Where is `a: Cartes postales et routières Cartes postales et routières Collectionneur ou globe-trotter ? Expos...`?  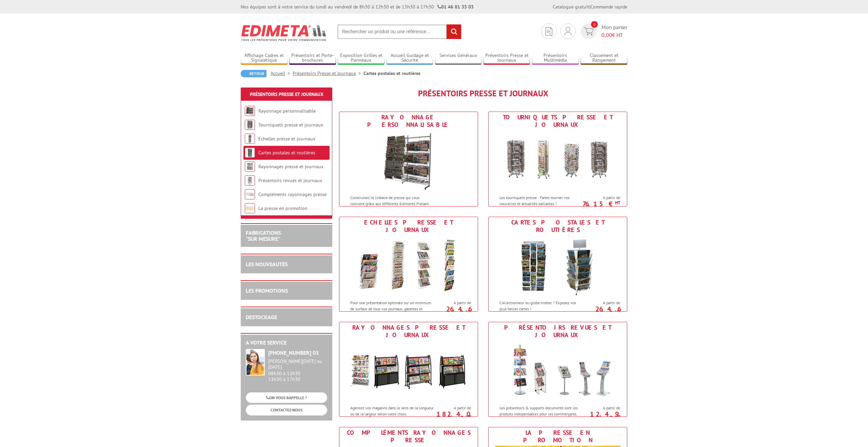
a: Cartes postales et routières Cartes postales et routières Collectionneur ou globe-trotter ? Expos... is located at coordinates (557, 264).